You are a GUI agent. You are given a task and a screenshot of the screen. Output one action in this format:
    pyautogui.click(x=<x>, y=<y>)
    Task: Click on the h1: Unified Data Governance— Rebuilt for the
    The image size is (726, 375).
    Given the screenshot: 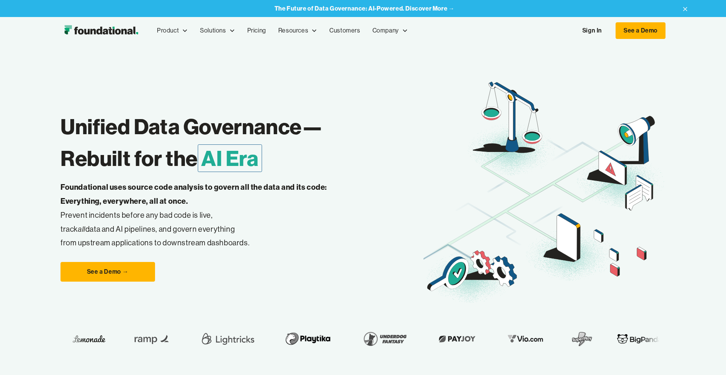 What is the action you would take?
    pyautogui.click(x=242, y=143)
    